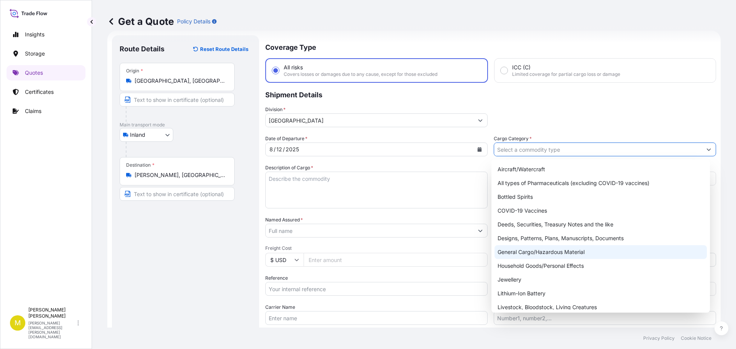  What do you see at coordinates (377, 318) in the screenshot?
I see `input: Enter name` at bounding box center [377, 318].